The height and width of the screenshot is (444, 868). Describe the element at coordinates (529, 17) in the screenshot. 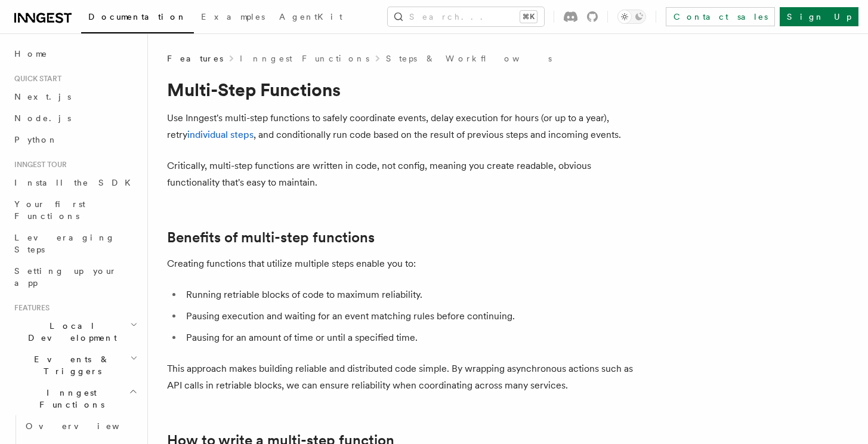

I see `kbd: ⌘K` at that location.